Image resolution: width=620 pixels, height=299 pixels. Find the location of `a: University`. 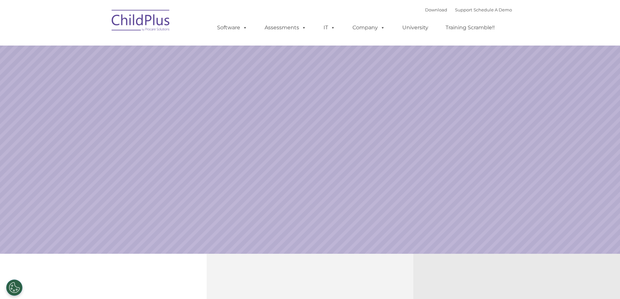

a: University is located at coordinates (415, 28).